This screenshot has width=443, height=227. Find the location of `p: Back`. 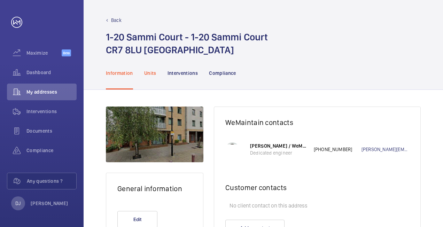

p: Back is located at coordinates (116, 20).